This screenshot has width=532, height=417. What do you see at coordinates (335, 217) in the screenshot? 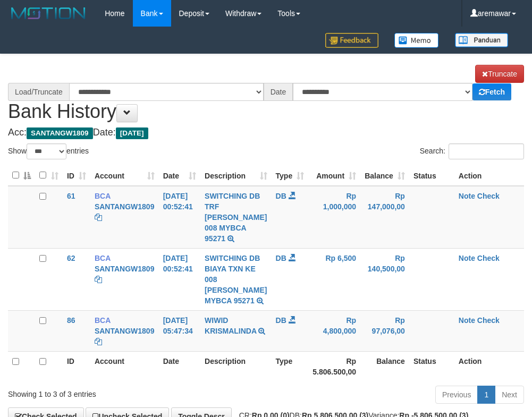
I see `td: Rp 1,000,000` at bounding box center [335, 217].